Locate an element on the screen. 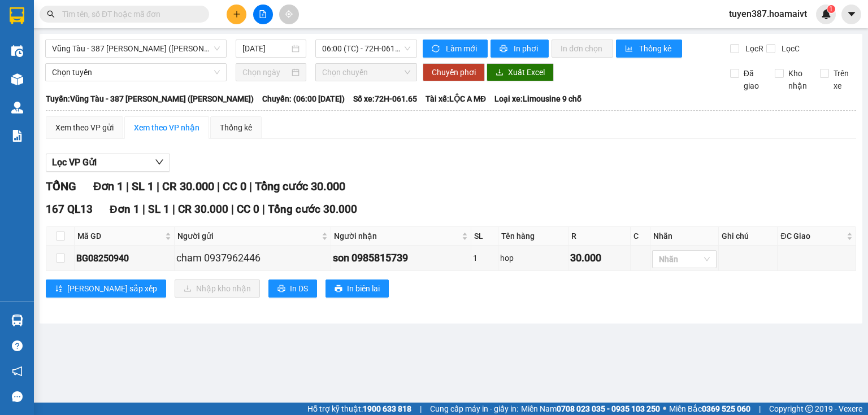 This screenshot has height=415, width=868. button: plus is located at coordinates (236, 14).